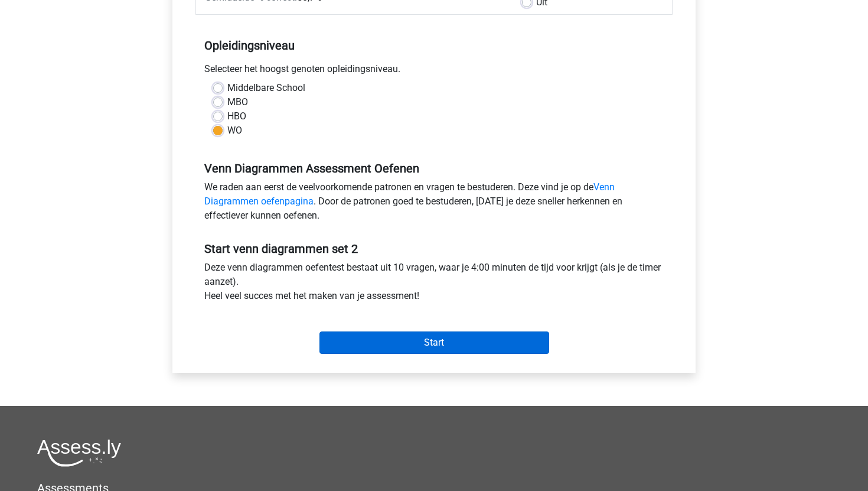 The image size is (868, 491). I want to click on h5: Start venn diagrammen set 2, so click(434, 249).